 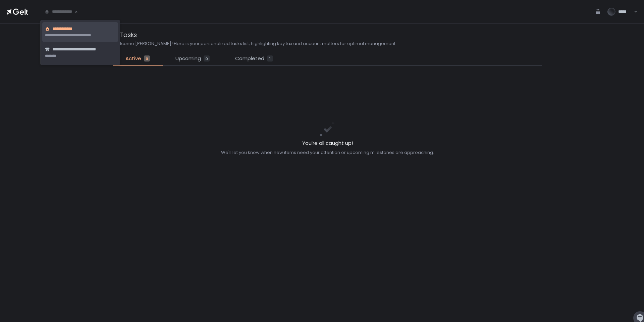 I want to click on div: Tasks, so click(x=125, y=35).